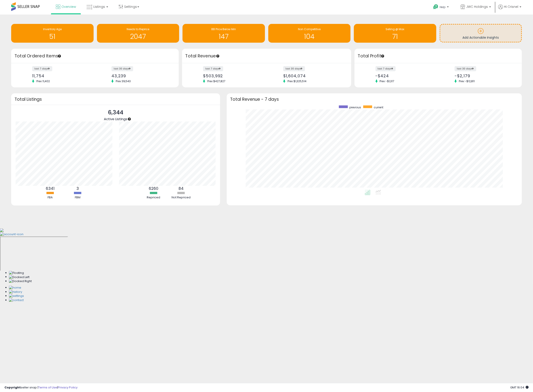 The image size is (533, 392). What do you see at coordinates (438, 56) in the screenshot?
I see `h3: Total Profit` at bounding box center [438, 56].